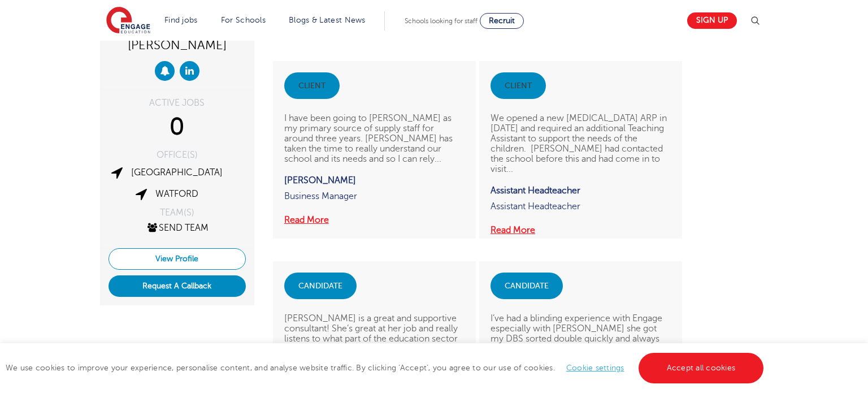 The height and width of the screenshot is (393, 868). What do you see at coordinates (176, 194) in the screenshot?
I see `a: Watford` at bounding box center [176, 194].